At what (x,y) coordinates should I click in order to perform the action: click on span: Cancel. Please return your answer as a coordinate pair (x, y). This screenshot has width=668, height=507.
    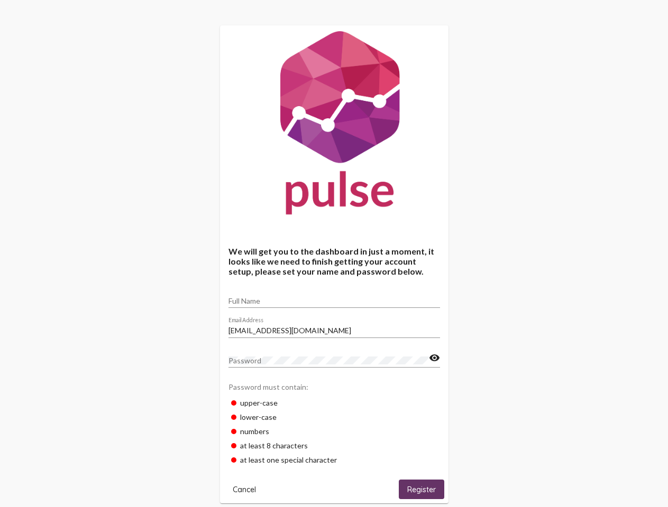
    Looking at the image, I should click on (244, 490).